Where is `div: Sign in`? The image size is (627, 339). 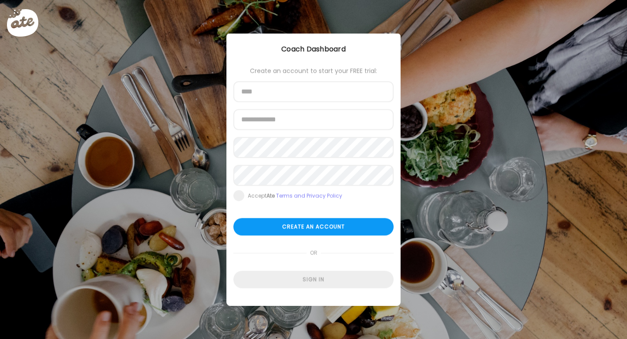 div: Sign in is located at coordinates (313, 279).